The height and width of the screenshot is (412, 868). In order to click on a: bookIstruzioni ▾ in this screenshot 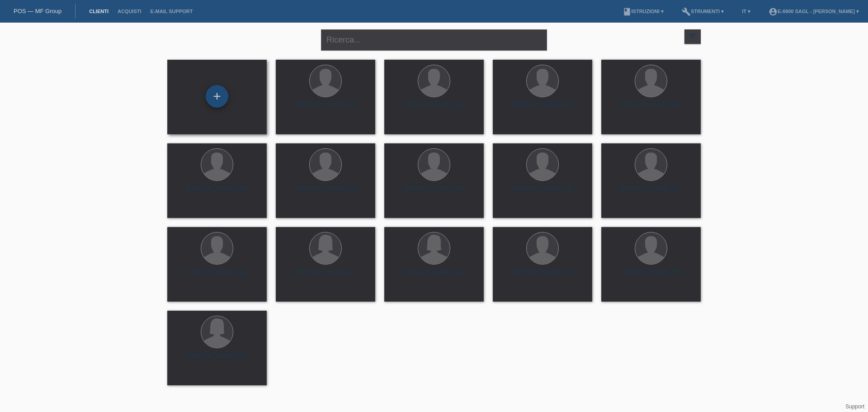, I will do `click(643, 12)`.